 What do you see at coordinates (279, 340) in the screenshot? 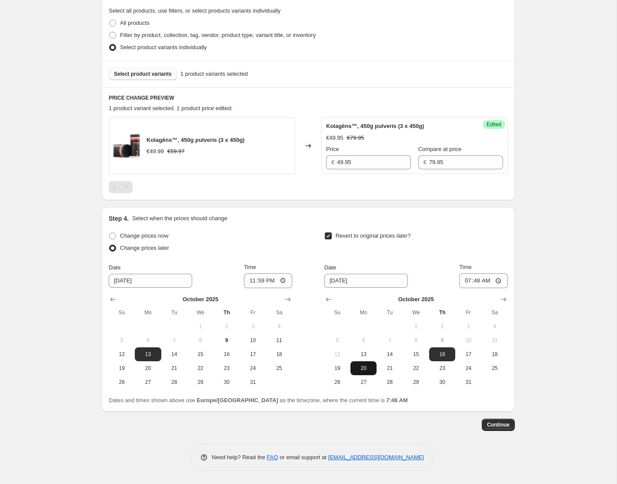
I see `button: Saturday October 11 2025` at bounding box center [279, 340].